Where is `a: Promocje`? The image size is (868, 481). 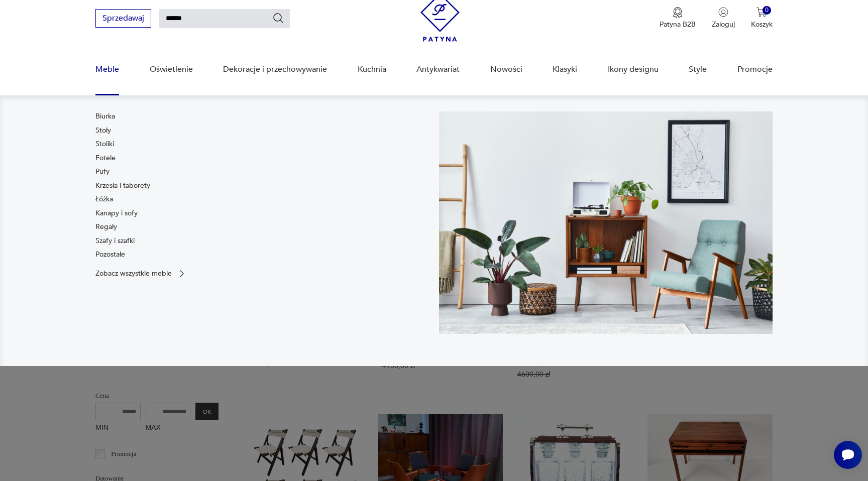
a: Promocje is located at coordinates (755, 69).